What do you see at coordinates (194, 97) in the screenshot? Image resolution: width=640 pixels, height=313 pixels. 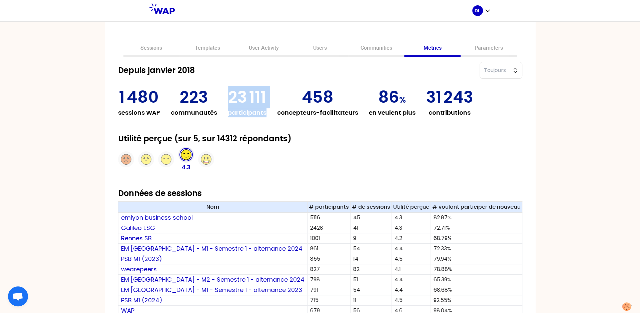 I see `p: 223` at bounding box center [194, 97].